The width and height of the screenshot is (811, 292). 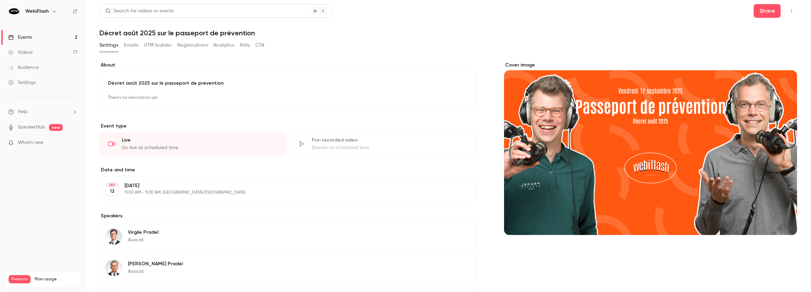 What do you see at coordinates (20, 279) in the screenshot?
I see `span: Premium` at bounding box center [20, 279].